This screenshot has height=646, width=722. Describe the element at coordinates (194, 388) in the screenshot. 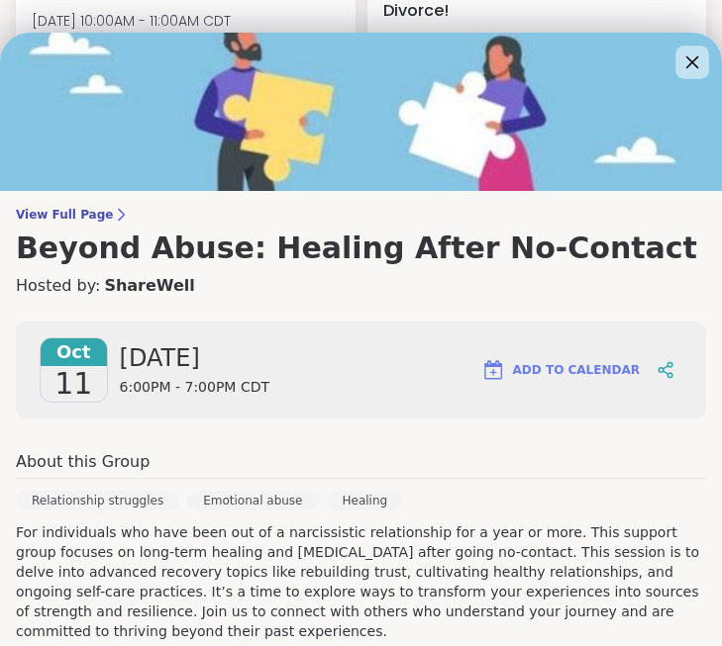

I see `span: 6:00PM - 7:00PM CDT` at that location.